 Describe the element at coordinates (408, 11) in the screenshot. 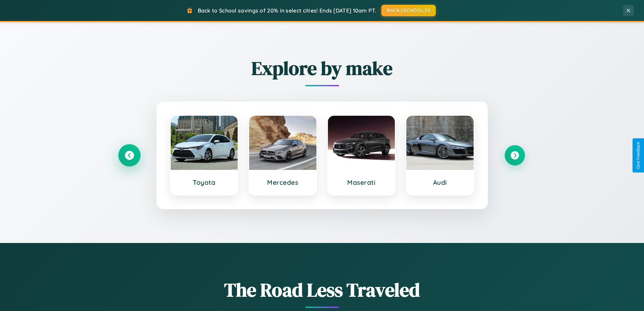

I see `button: BACK2SCHOOL20` at that location.